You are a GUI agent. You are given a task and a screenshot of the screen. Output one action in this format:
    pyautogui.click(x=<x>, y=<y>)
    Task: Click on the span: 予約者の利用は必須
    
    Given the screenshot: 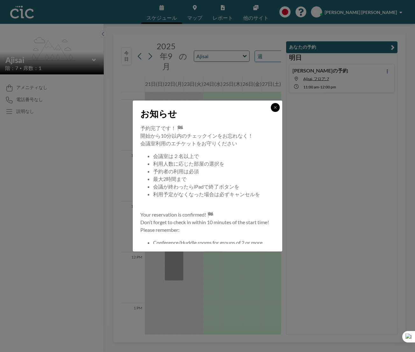 What is the action you would take?
    pyautogui.click(x=176, y=171)
    